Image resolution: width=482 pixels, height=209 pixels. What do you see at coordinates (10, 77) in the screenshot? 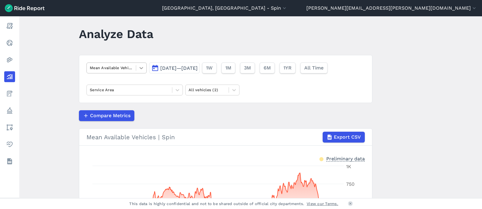
I see `a: Analyze` at bounding box center [10, 77].